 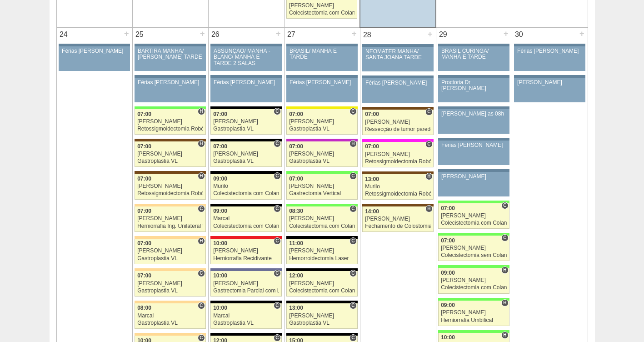 What do you see at coordinates (170, 226) in the screenshot?
I see `div: Herniorrafia Ing. Unilateral VL` at bounding box center [170, 226].